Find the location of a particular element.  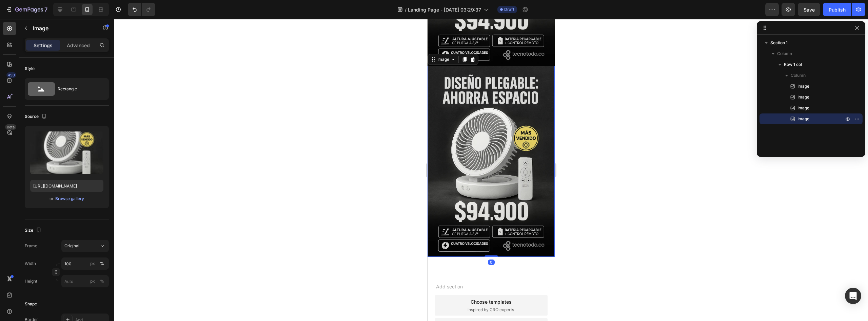

img: preview-image is located at coordinates (67, 153).